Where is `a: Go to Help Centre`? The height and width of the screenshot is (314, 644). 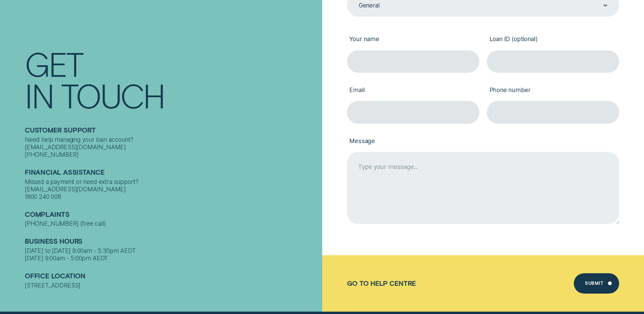
a: Go to Help Centre is located at coordinates (382, 283).